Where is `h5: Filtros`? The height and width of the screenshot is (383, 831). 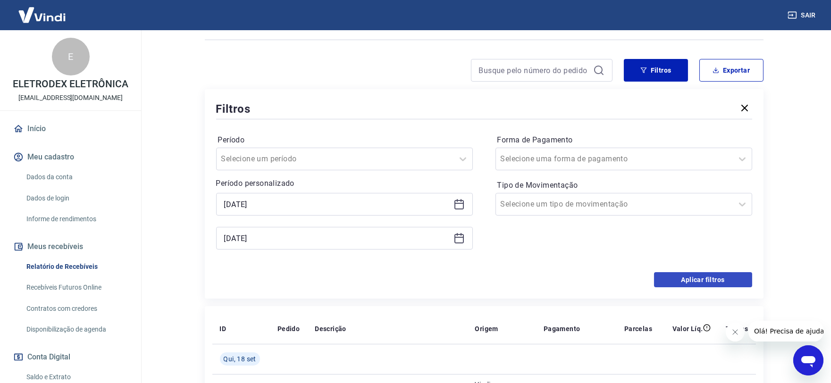 h5: Filtros is located at coordinates (234, 109).